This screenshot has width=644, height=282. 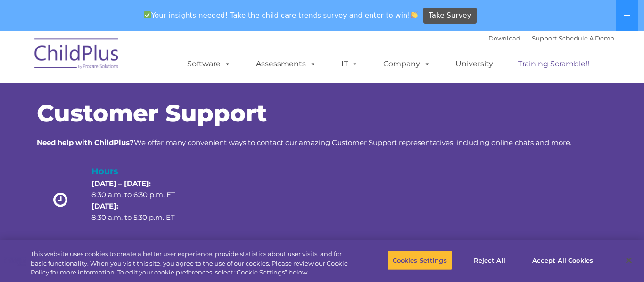 What do you see at coordinates (450, 16) in the screenshot?
I see `a: Take Survey` at bounding box center [450, 16].